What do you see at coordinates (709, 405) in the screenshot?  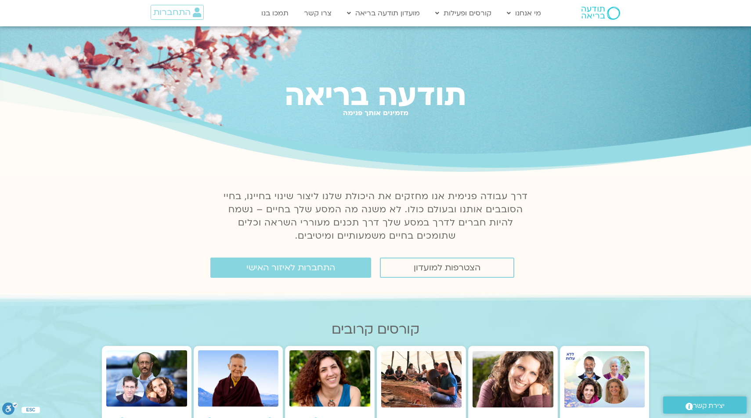 I see `span: יצירת קשר` at bounding box center [709, 405].